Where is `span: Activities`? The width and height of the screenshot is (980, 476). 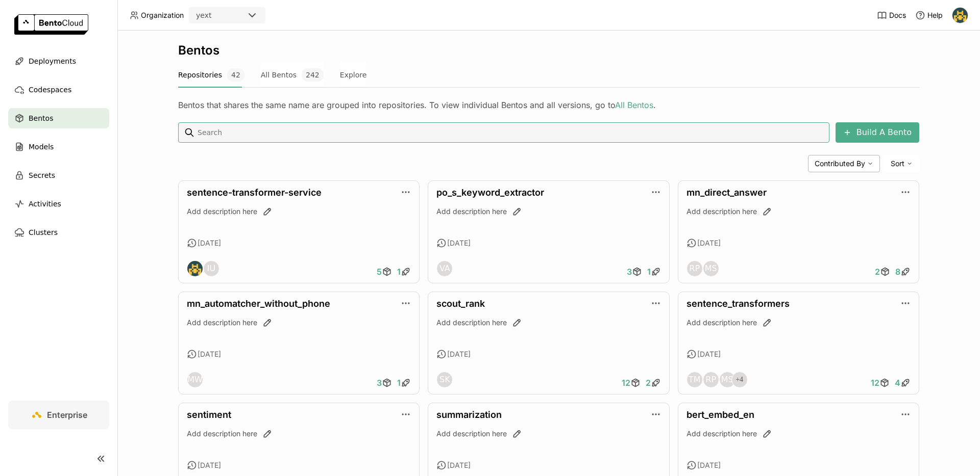
span: Activities is located at coordinates (45, 204).